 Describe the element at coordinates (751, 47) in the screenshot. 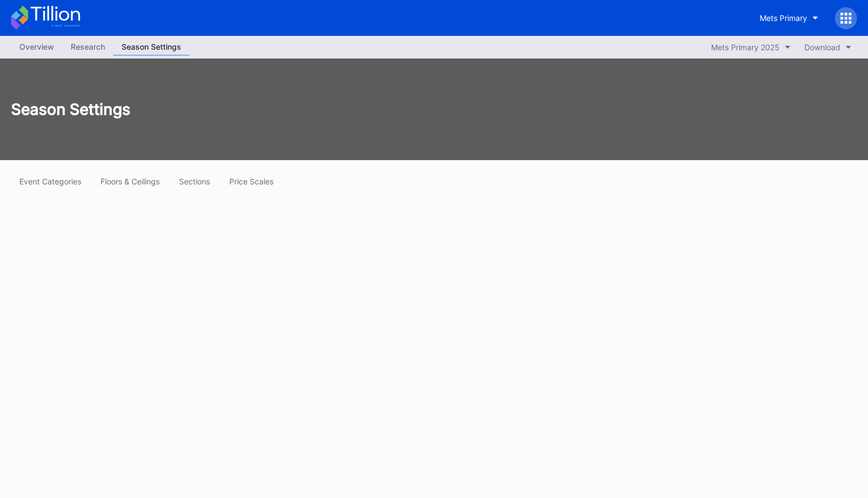

I see `button: Mets Primary 2025` at that location.